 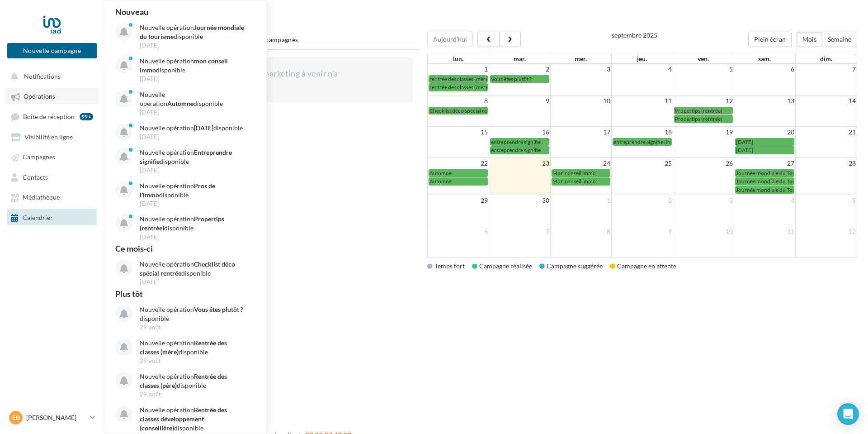 I want to click on th: lun., so click(x=459, y=59).